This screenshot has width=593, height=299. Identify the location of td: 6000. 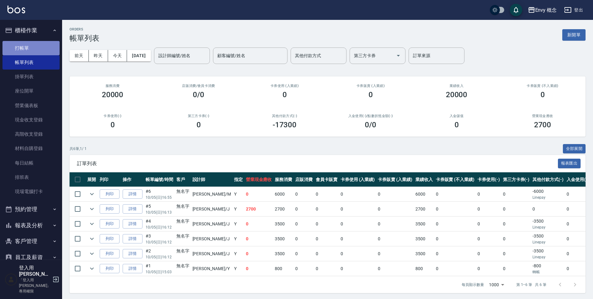
(424, 194).